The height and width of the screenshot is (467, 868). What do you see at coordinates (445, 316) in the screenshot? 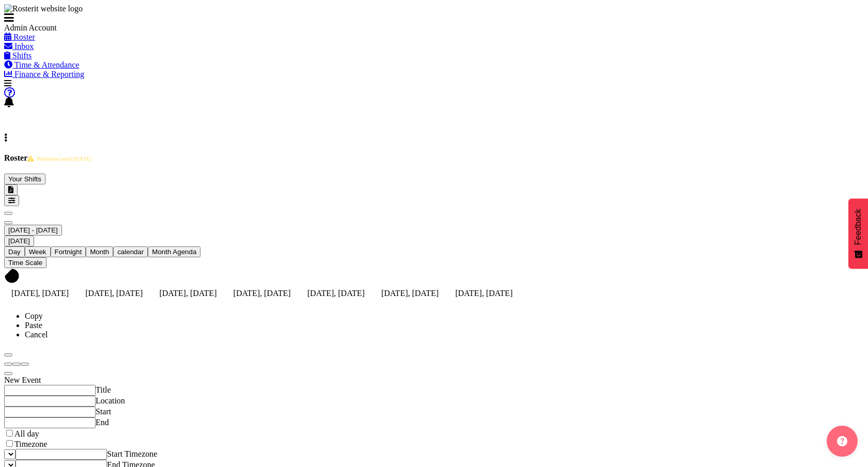
I see `li: Copy` at bounding box center [445, 316].